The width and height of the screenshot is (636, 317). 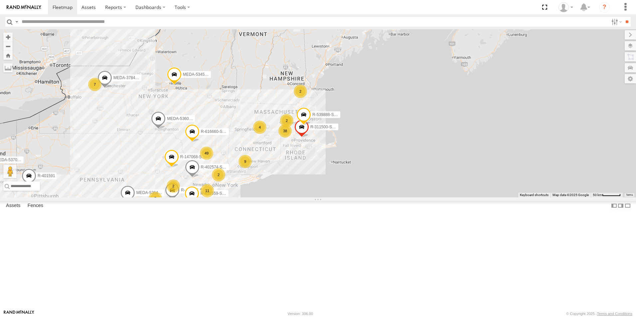 What do you see at coordinates (621, 206) in the screenshot?
I see `label: Dock Summary Table to the Right` at bounding box center [621, 206].